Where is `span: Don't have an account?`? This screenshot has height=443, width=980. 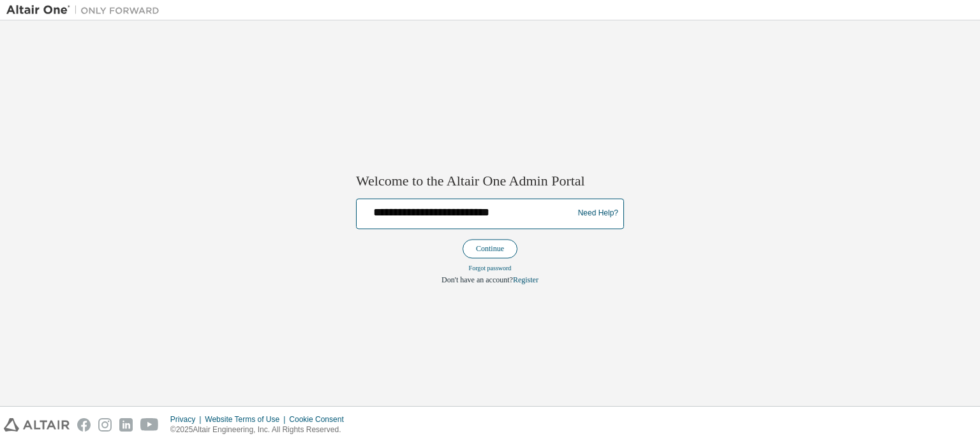
span: Don't have an account? is located at coordinates (477, 280).